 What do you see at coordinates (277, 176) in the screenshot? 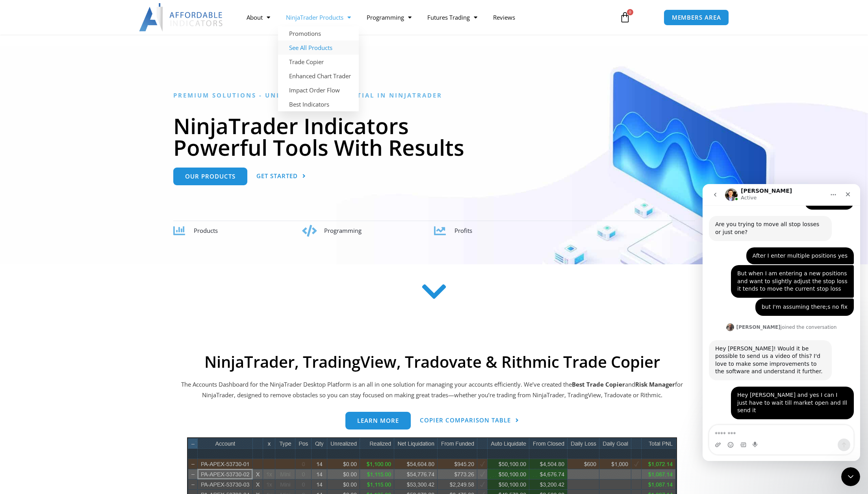
I see `span: Get Started` at bounding box center [277, 176].